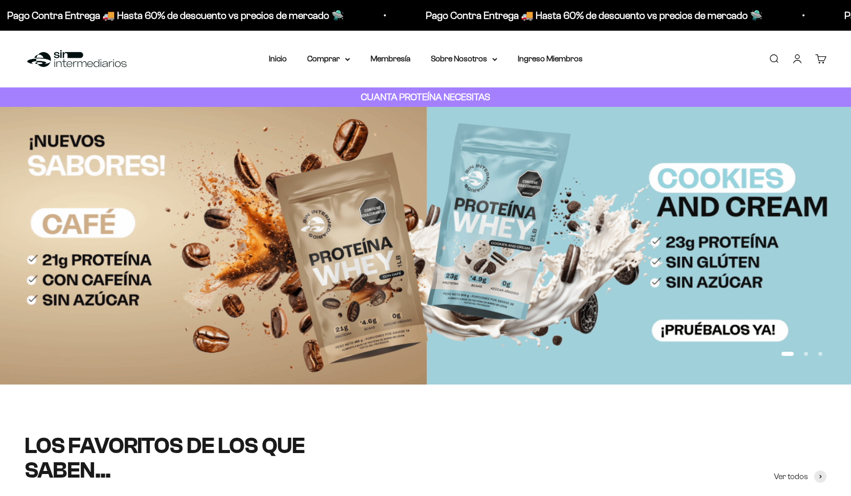 The height and width of the screenshot is (496, 851). Describe the element at coordinates (800, 476) in the screenshot. I see `a: Ver todos` at that location.